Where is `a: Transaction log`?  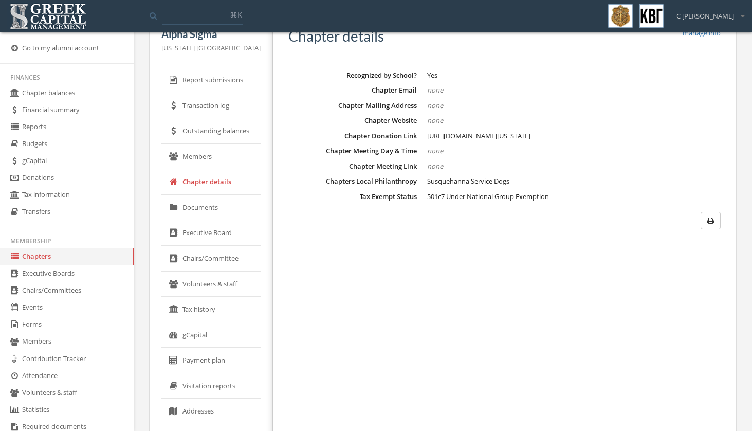 a: Transaction log is located at coordinates (211, 106).